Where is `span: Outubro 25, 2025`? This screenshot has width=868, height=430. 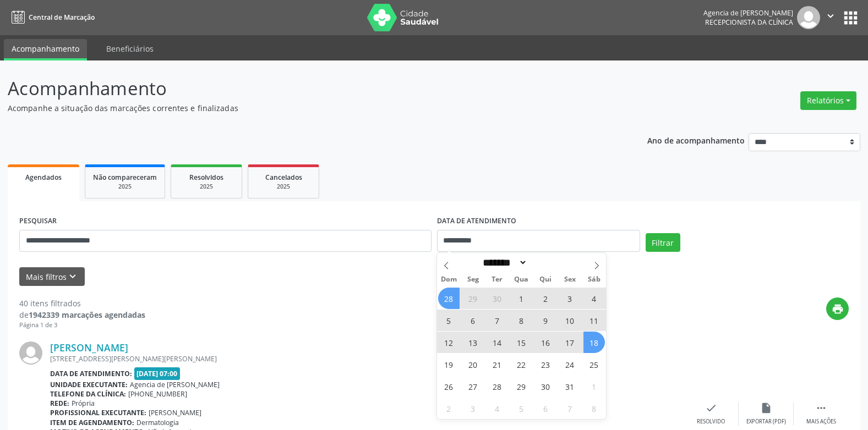 span: Outubro 25, 2025 is located at coordinates (594, 364).